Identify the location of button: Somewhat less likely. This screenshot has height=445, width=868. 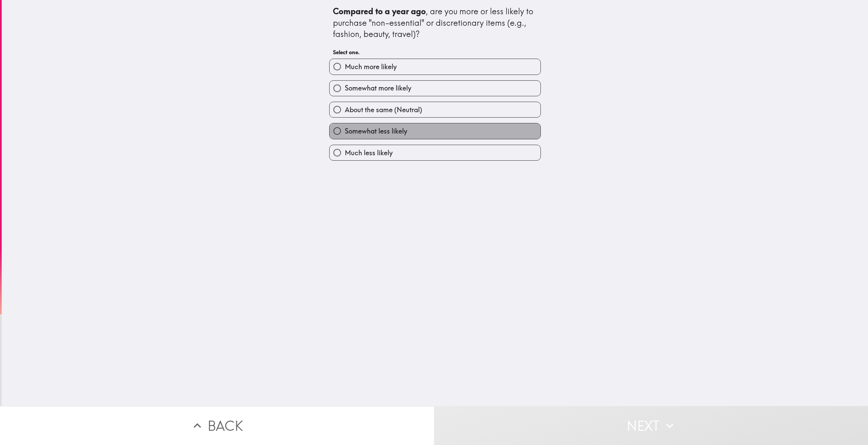
(435, 131).